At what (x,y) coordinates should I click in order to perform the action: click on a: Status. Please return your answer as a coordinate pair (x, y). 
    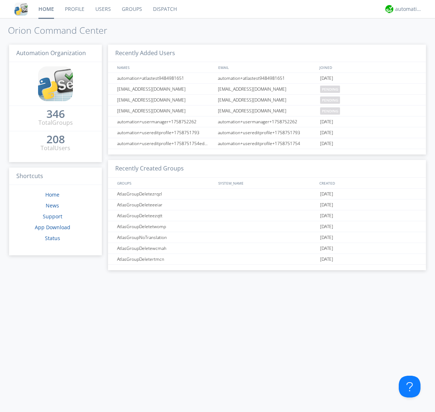
    Looking at the image, I should click on (53, 238).